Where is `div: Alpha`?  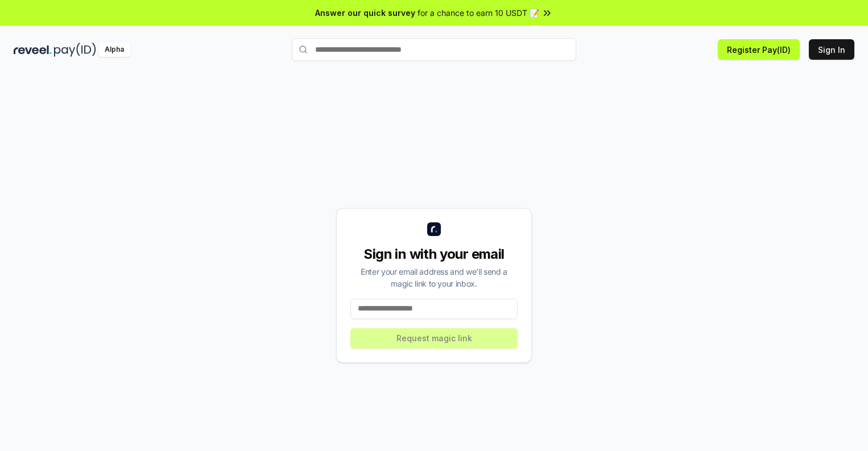 div: Alpha is located at coordinates (114, 50).